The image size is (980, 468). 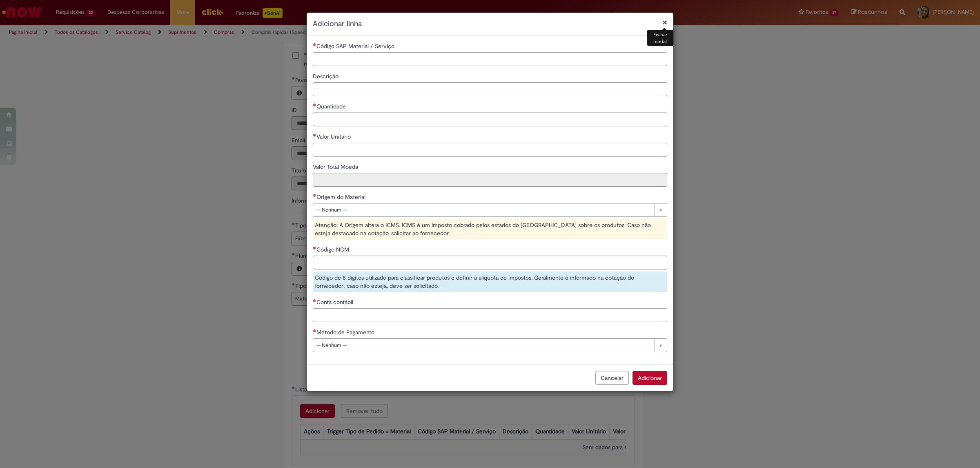 I want to click on span: Código NCM, so click(x=333, y=250).